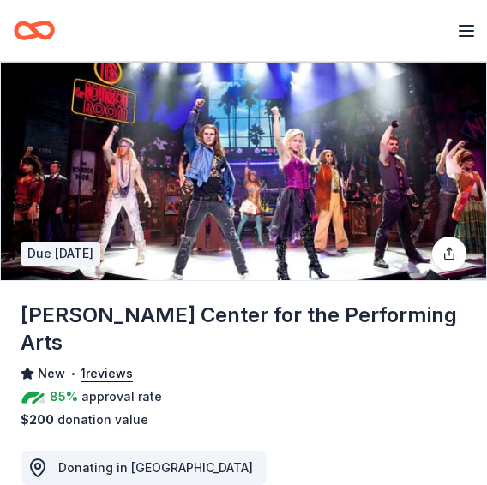 The image size is (487, 485). What do you see at coordinates (34, 30) in the screenshot?
I see `a: Home` at bounding box center [34, 30].